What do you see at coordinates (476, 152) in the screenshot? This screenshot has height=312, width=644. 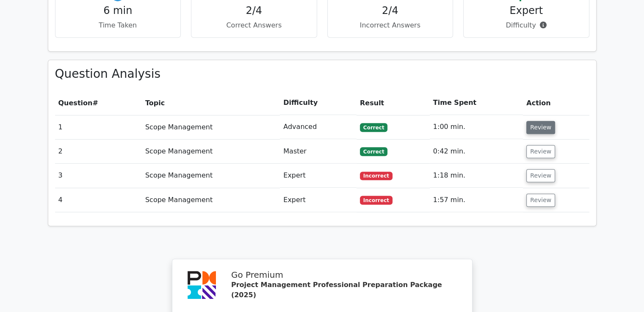 I see `td: 0:42 min.` at bounding box center [476, 152].